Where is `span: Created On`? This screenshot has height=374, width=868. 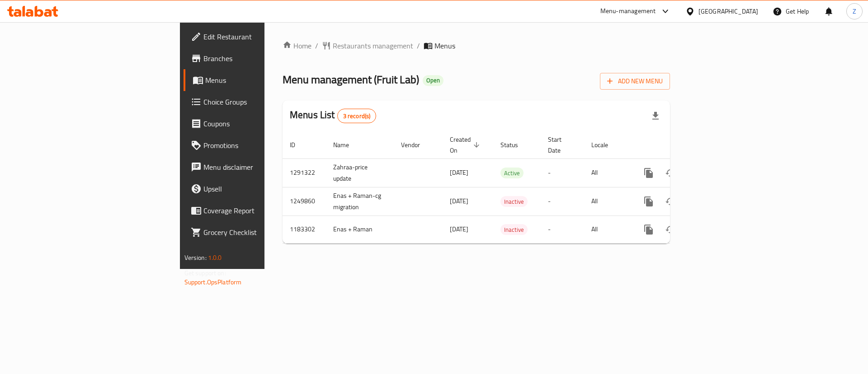
span: Created On is located at coordinates (466, 145).